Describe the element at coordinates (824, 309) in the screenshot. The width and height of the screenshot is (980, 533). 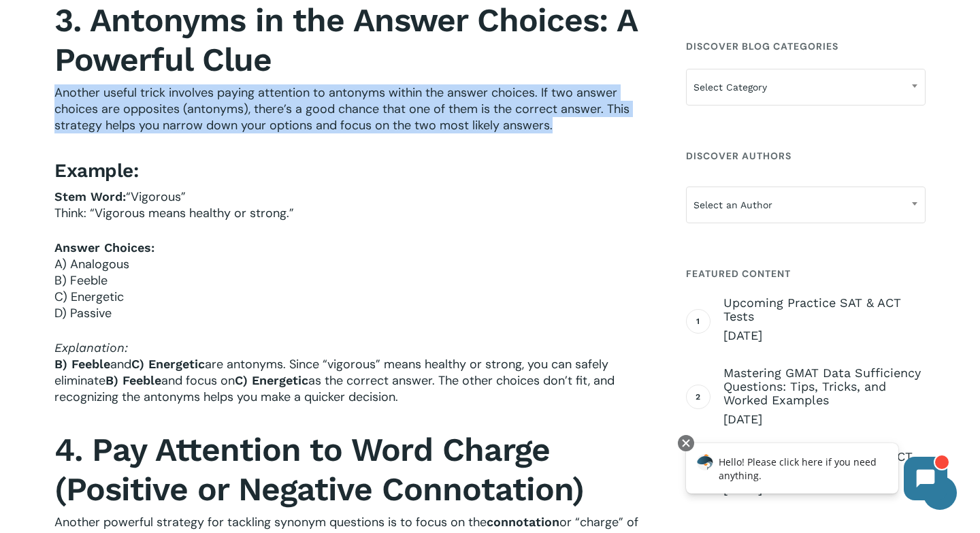
I see `span: Upcoming Practice SAT & ACT Tests` at that location.